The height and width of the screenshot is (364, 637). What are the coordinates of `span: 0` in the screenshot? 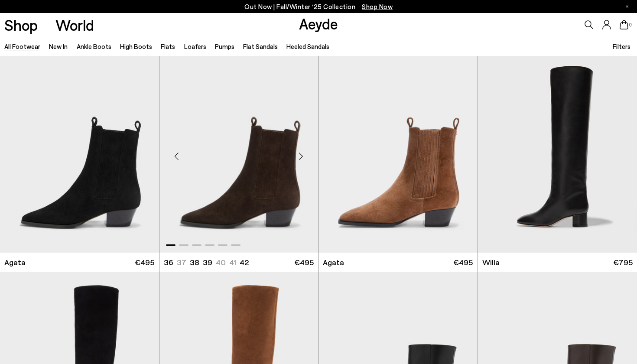 It's located at (630, 24).